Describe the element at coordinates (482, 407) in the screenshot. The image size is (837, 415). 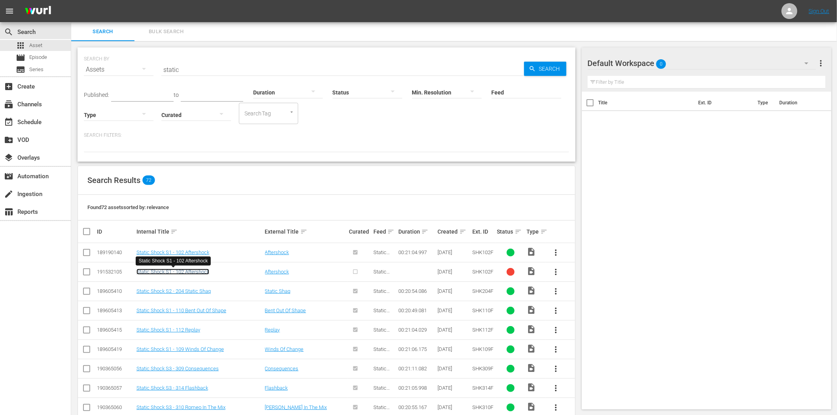
I see `span: SHK310F` at that location.